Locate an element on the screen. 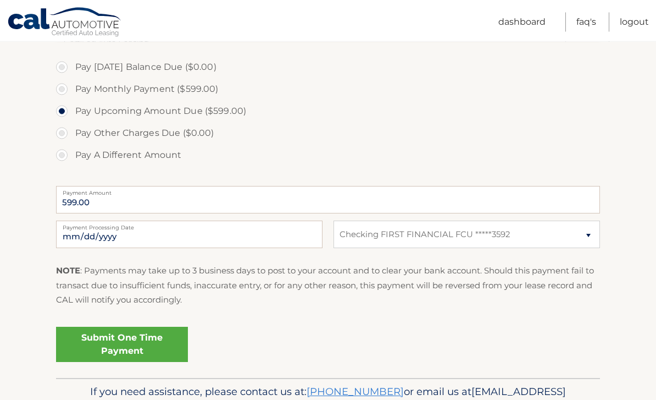 The image size is (656, 400). label: Payment Amount is located at coordinates (328, 191).